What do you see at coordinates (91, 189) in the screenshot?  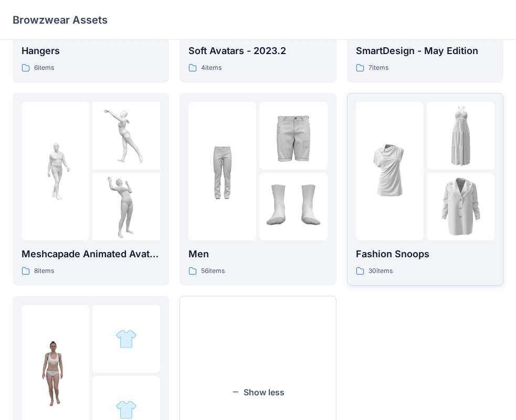 I see `a: folder 1folder 2folder 3Meshcapade Animated Avatars8items` at bounding box center [91, 189].